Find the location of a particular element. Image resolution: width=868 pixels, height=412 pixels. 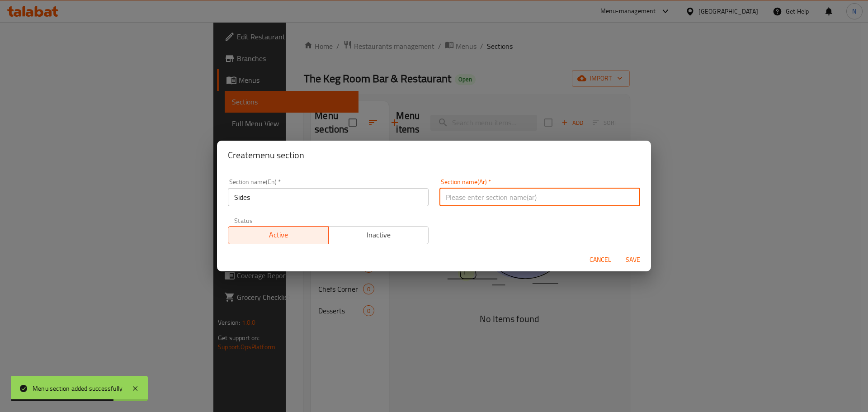

button: Save is located at coordinates (633, 259).